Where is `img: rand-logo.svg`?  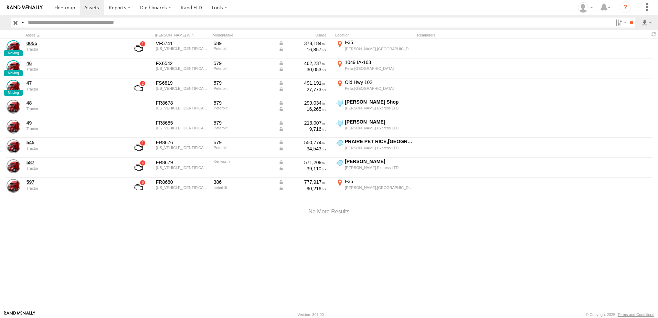
img: rand-logo.svg is located at coordinates (25, 8).